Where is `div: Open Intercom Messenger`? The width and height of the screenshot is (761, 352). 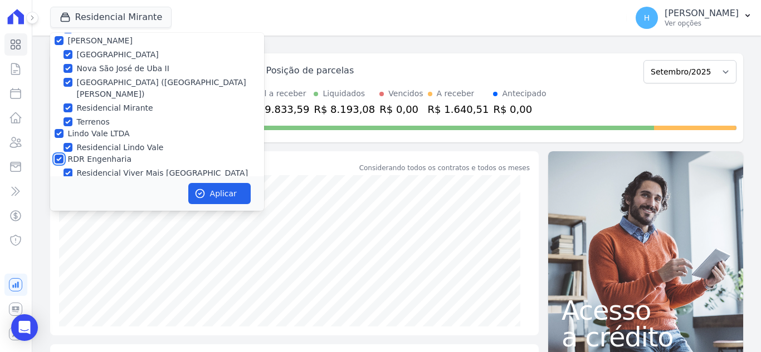 div: Open Intercom Messenger is located at coordinates (24, 328).